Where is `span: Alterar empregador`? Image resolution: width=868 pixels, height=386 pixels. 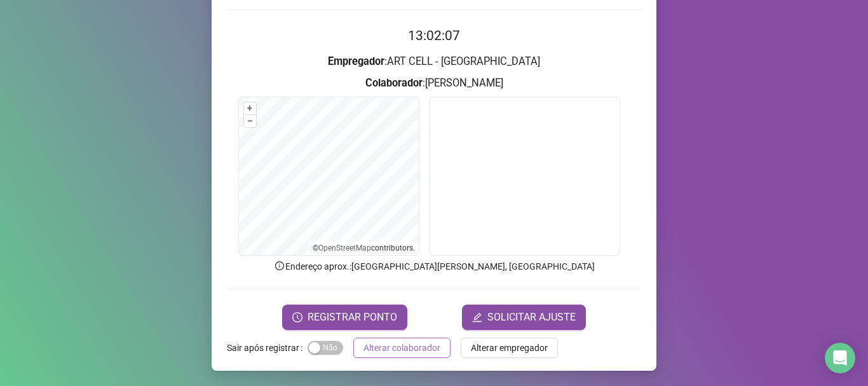
span: Alterar empregador is located at coordinates (509, 348).